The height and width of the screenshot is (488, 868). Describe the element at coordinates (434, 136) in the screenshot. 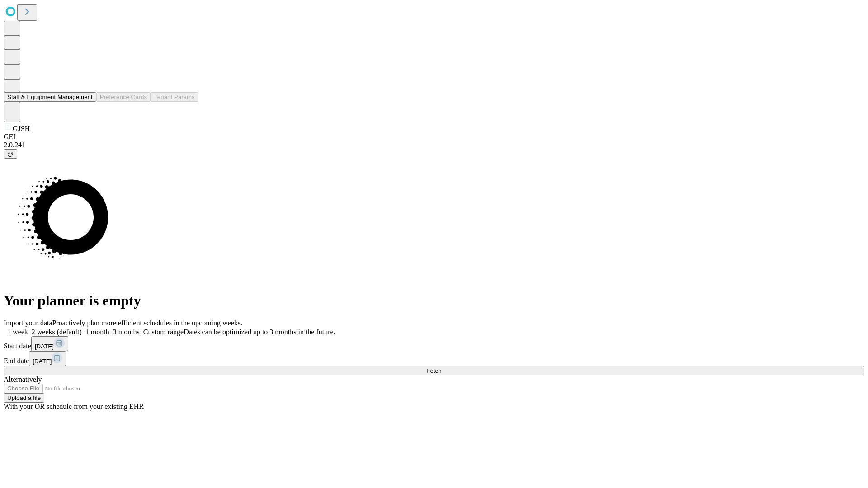

I see `div: GEI` at that location.